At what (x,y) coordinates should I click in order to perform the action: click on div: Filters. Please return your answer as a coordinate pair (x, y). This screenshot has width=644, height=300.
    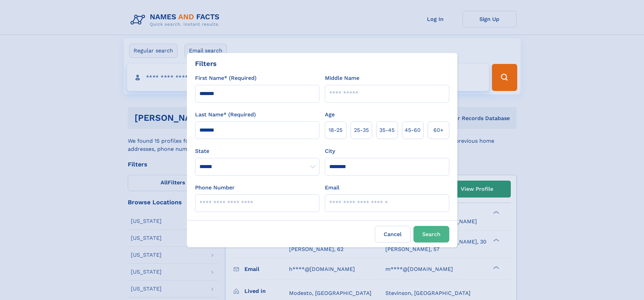
    Looking at the image, I should click on (206, 63).